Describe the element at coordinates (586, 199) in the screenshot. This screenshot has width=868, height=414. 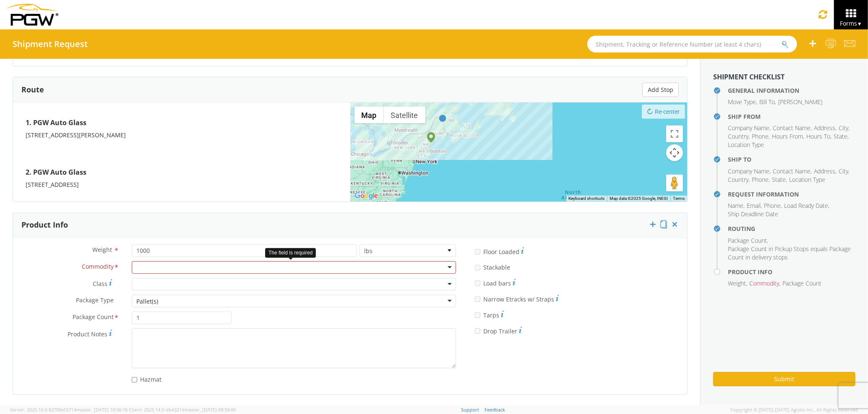
I see `button: Keyboard shortcuts` at that location.